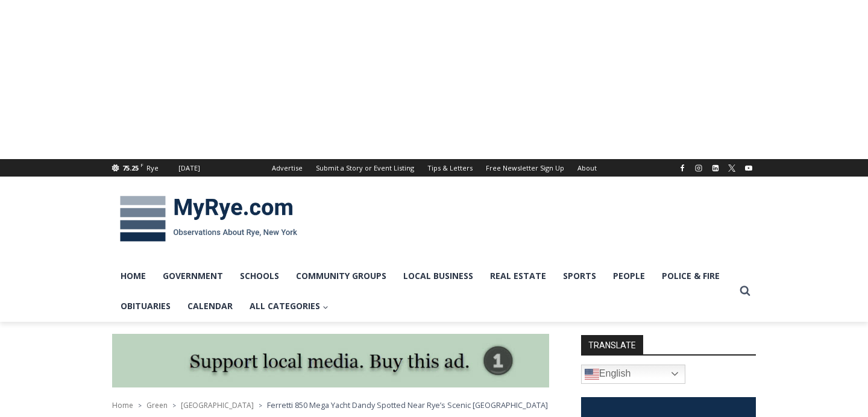 The image size is (868, 417). I want to click on span: All Categories, so click(289, 307).